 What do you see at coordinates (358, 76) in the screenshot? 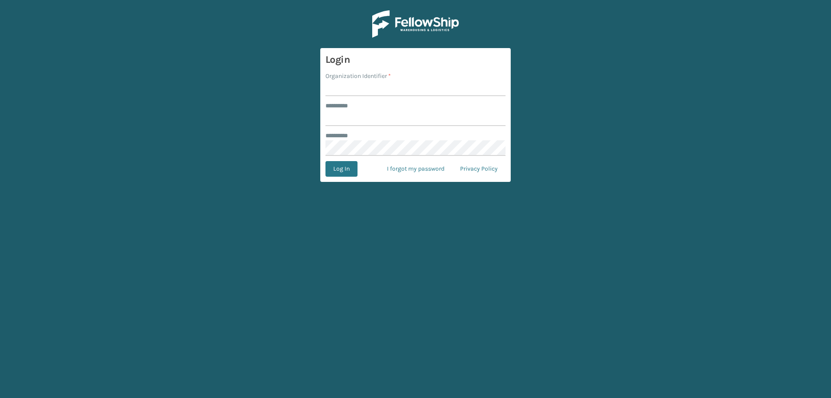
I see `label: Organization Identifier` at bounding box center [358, 76].